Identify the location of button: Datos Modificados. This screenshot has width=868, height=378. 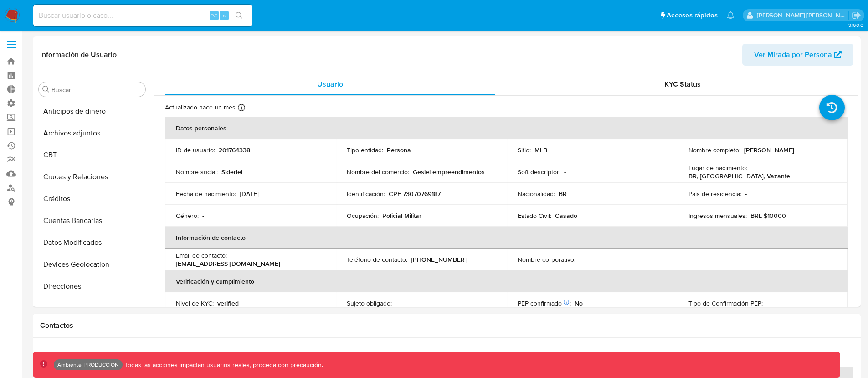
(92, 242).